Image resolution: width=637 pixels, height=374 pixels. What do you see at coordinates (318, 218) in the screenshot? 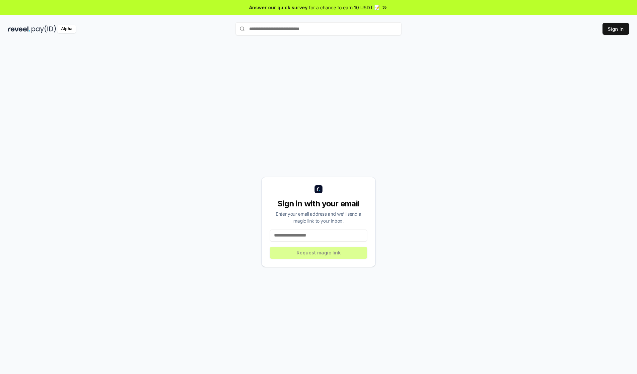
I see `div: Enter your email address and we’ll send a magic link to your inbox.` at bounding box center [318, 218].